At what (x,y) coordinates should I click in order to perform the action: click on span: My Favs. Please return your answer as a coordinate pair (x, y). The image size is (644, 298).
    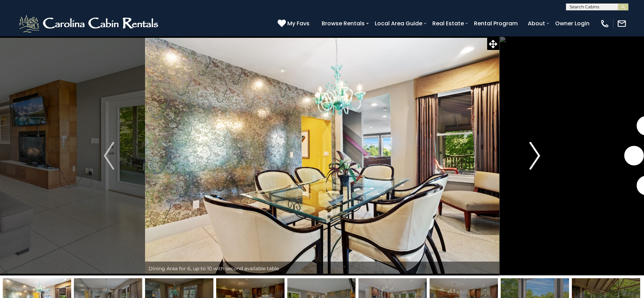
    Looking at the image, I should click on (299, 23).